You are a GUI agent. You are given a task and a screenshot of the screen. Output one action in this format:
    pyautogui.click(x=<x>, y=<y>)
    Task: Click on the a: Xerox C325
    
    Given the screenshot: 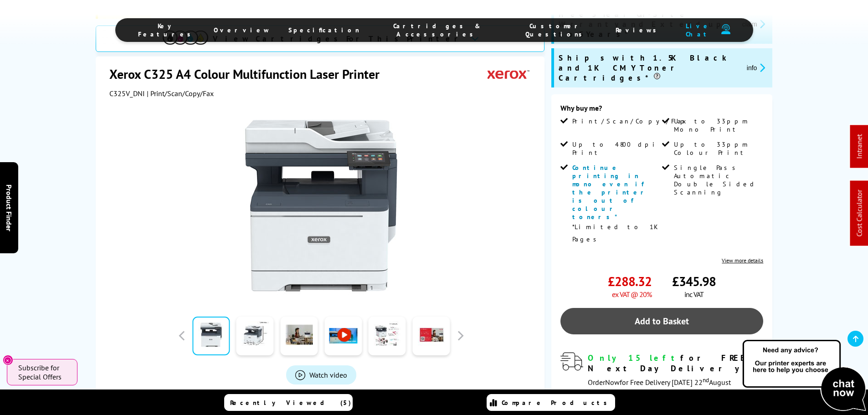 What is the action you would take?
    pyautogui.click(x=321, y=205)
    